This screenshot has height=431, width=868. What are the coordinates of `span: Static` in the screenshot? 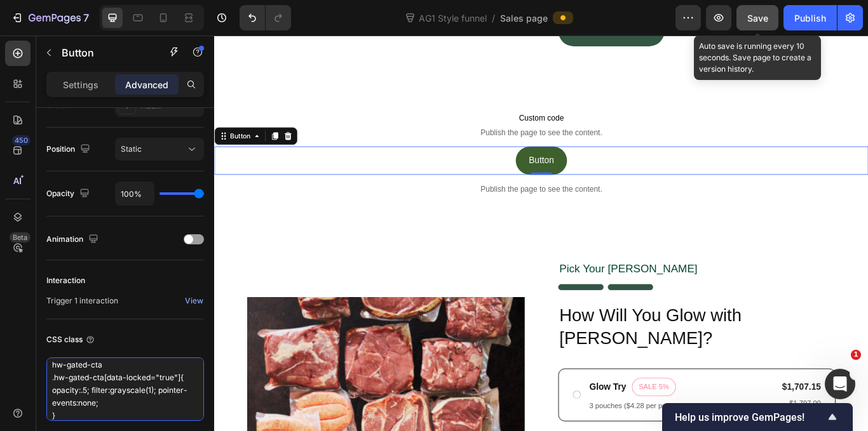 It's located at (131, 149).